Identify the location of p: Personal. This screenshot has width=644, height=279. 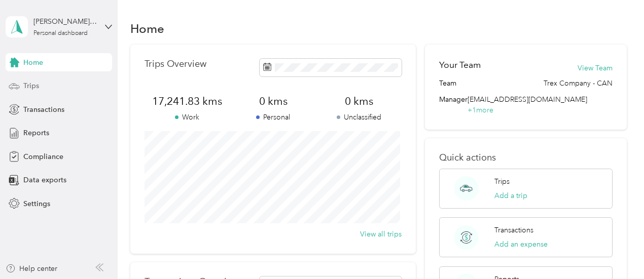
(273, 117).